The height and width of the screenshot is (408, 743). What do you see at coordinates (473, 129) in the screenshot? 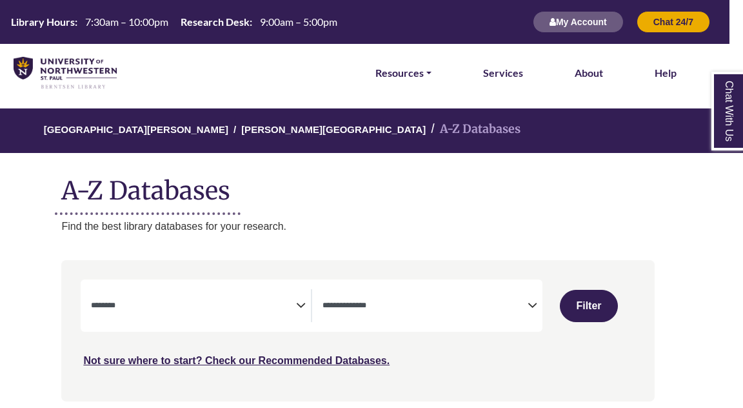
I see `li: A-Z Databases` at bounding box center [473, 129].